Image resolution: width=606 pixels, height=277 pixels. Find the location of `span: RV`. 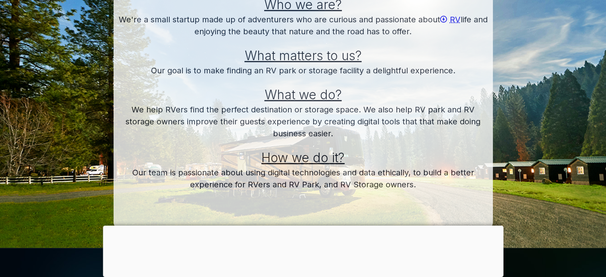

span: RV is located at coordinates (455, 20).